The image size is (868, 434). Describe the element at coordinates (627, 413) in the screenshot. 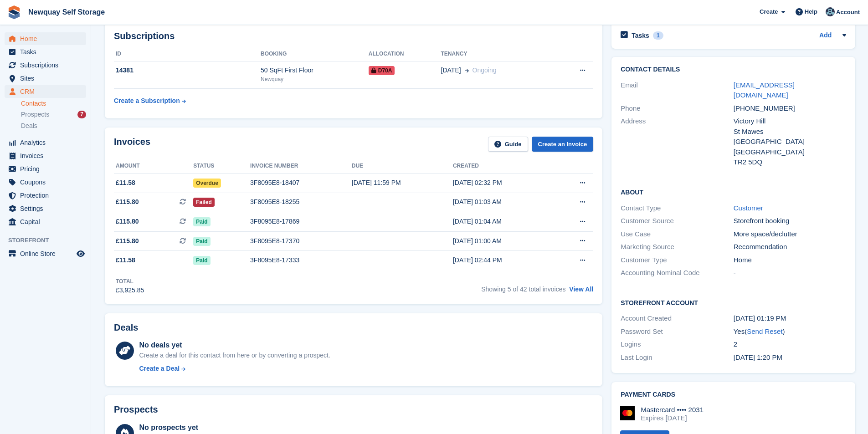

I see `img: Mastercard Logo` at that location.